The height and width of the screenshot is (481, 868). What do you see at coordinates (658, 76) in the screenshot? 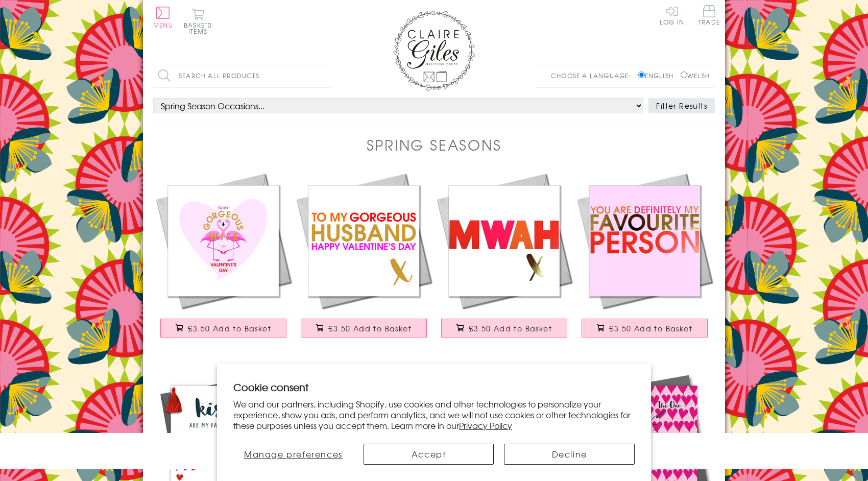
I see `label: English` at bounding box center [658, 76].